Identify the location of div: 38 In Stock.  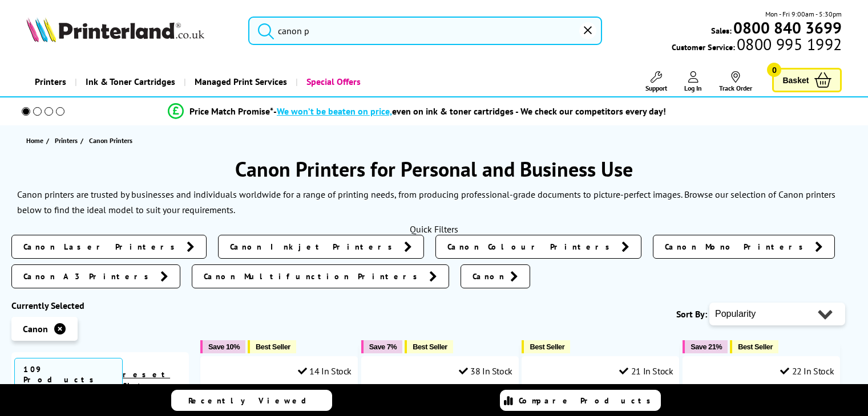
(486, 371).